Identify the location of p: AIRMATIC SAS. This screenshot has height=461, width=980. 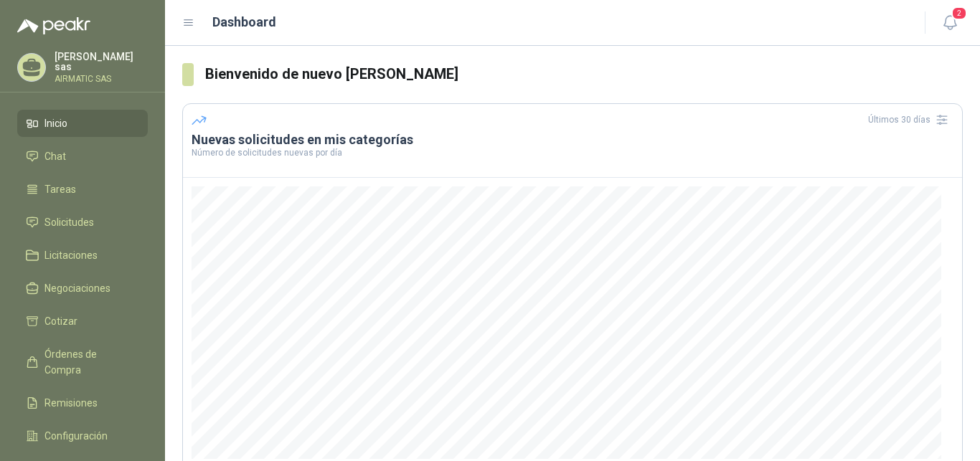
(101, 79).